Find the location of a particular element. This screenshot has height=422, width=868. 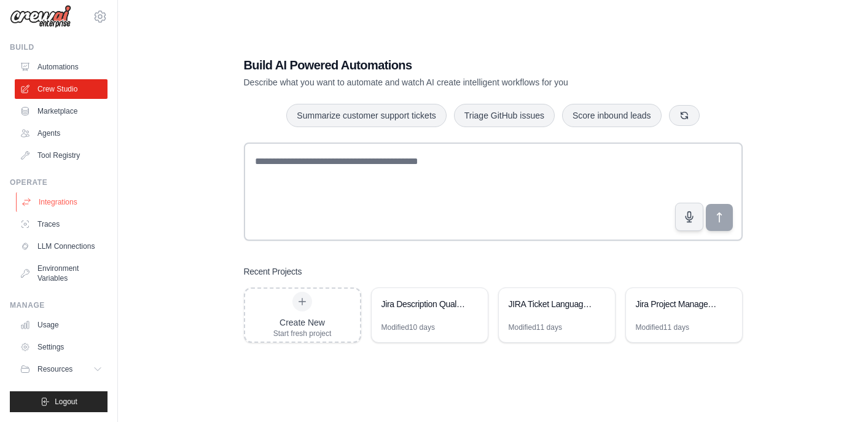

a: Crew Studio is located at coordinates (61, 89).